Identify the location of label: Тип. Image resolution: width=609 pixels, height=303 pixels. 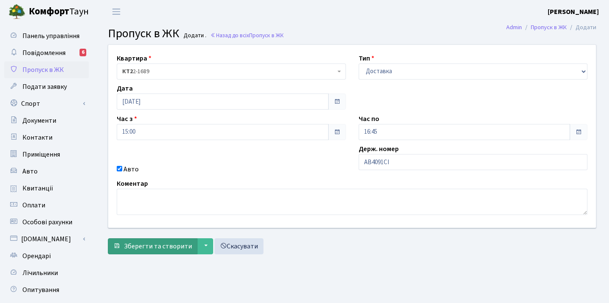
(366, 58).